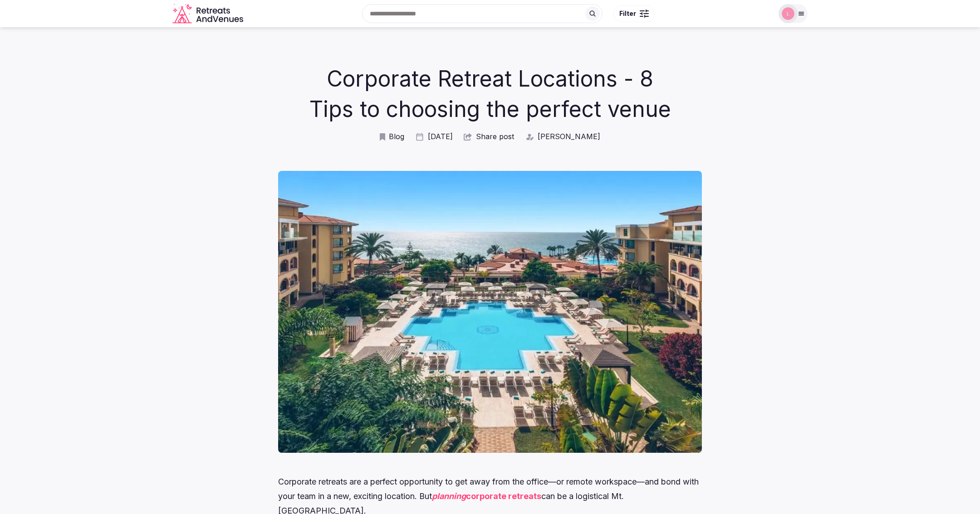 This screenshot has width=980, height=514. I want to click on svg: Retreats and Venues company logo, so click(209, 14).